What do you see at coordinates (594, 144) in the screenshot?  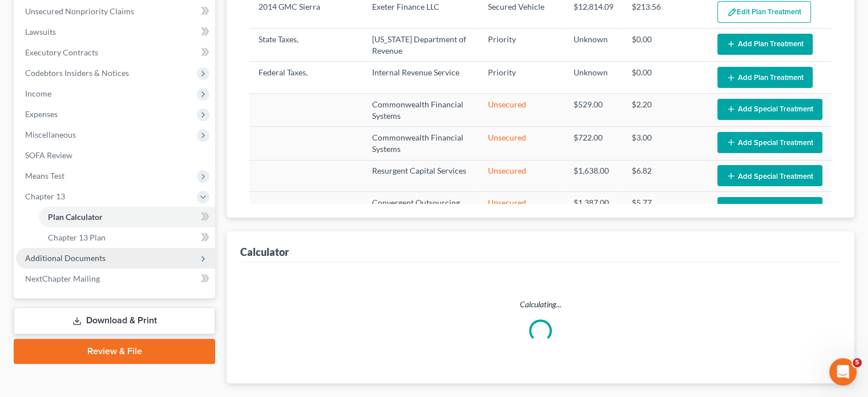 I see `td: $722.00` at bounding box center [594, 144].